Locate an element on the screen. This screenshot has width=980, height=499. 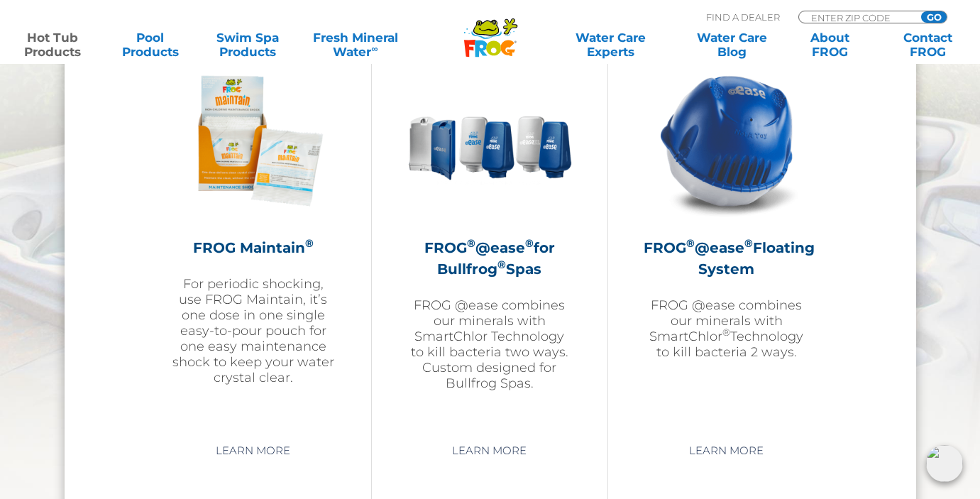
h2: FROG @ease Floating System is located at coordinates (726, 258).